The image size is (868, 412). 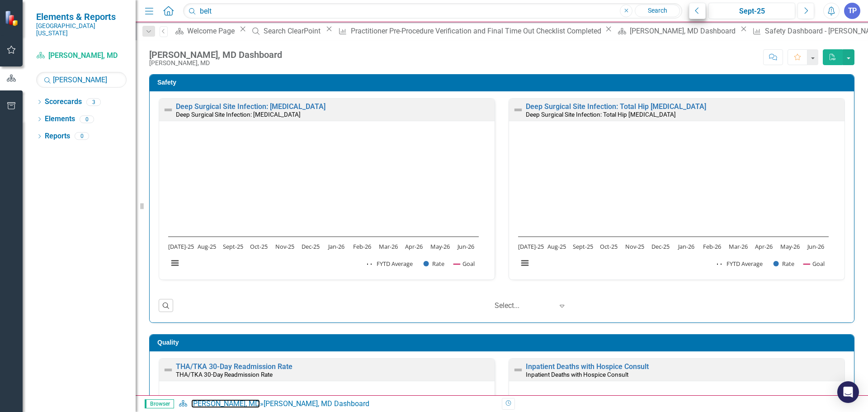 What do you see at coordinates (577, 375) in the screenshot?
I see `small: Inpatient Deaths with Hospice Consult` at bounding box center [577, 375].